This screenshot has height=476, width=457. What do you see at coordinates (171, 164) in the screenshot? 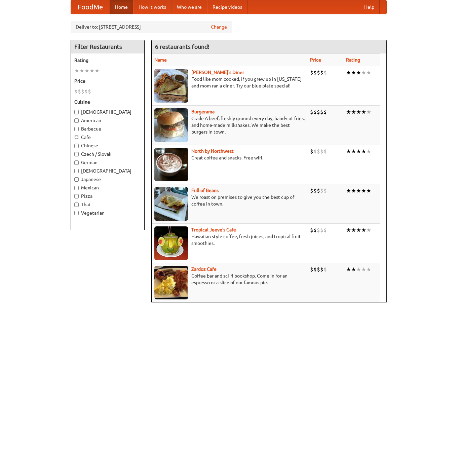
I see `img: north.jpg` at bounding box center [171, 164].